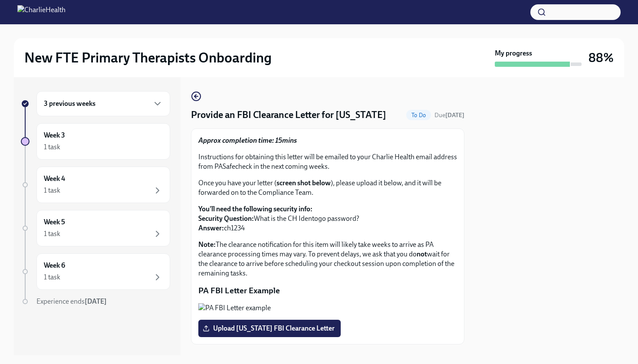 The height and width of the screenshot is (364, 638). Describe the element at coordinates (418, 115) in the screenshot. I see `span: To Do` at that location.